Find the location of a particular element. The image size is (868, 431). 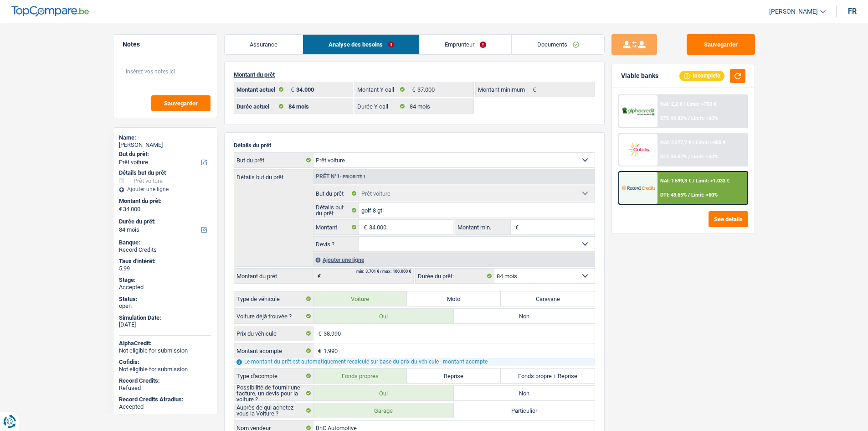

div: fr is located at coordinates (852, 11).